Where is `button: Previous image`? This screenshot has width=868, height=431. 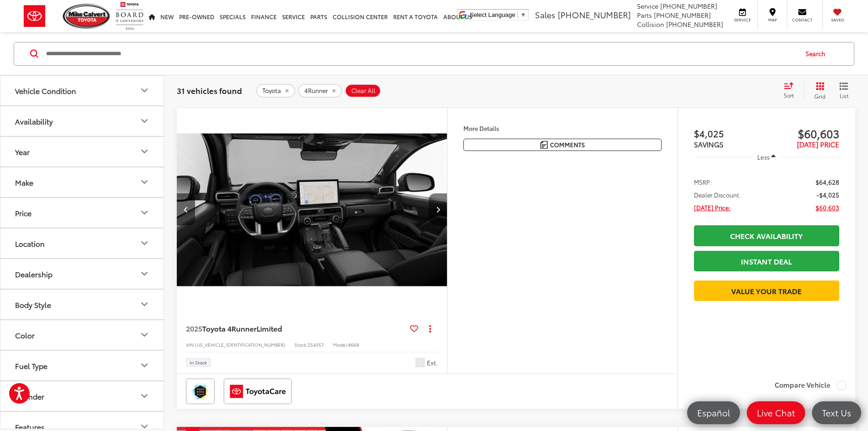 button: Previous image is located at coordinates (186, 209).